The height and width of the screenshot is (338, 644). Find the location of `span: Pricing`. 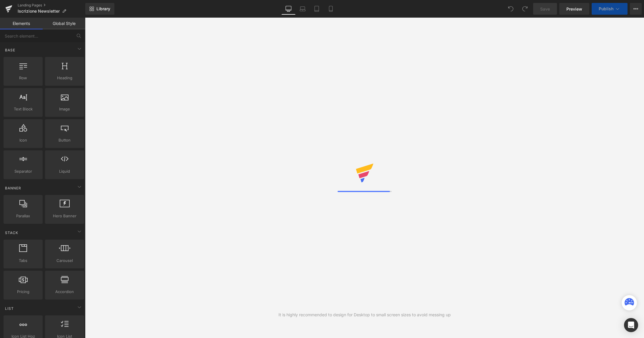

span: Pricing is located at coordinates (23, 292).